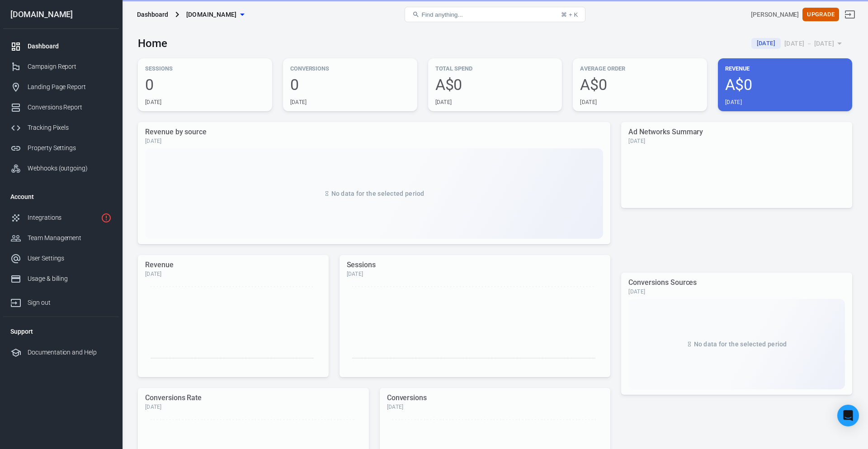 The height and width of the screenshot is (449, 868). I want to click on span: Find anything..., so click(441, 14).